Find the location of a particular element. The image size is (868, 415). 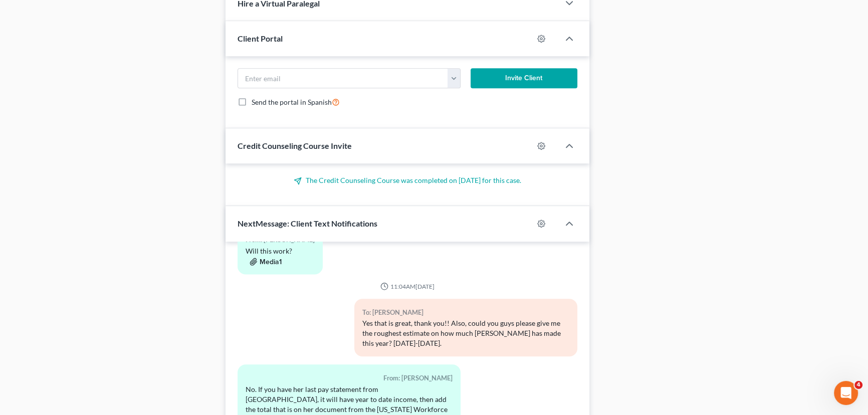

span: NextMessage: Client Text Notifications is located at coordinates (307, 223).